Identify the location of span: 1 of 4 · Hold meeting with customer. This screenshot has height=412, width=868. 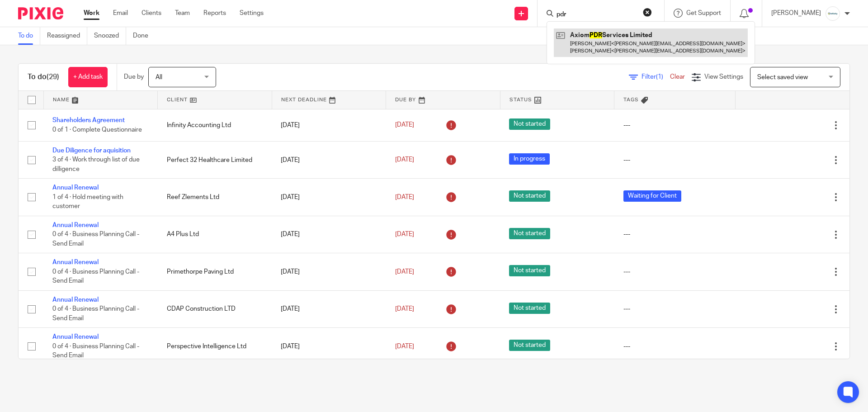
(88, 202).